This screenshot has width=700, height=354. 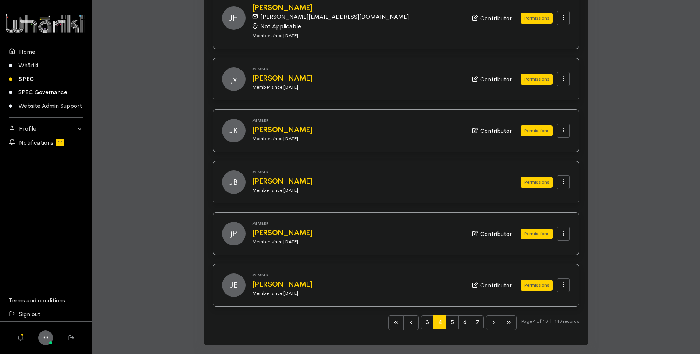 I want to click on span: 4, so click(x=440, y=322).